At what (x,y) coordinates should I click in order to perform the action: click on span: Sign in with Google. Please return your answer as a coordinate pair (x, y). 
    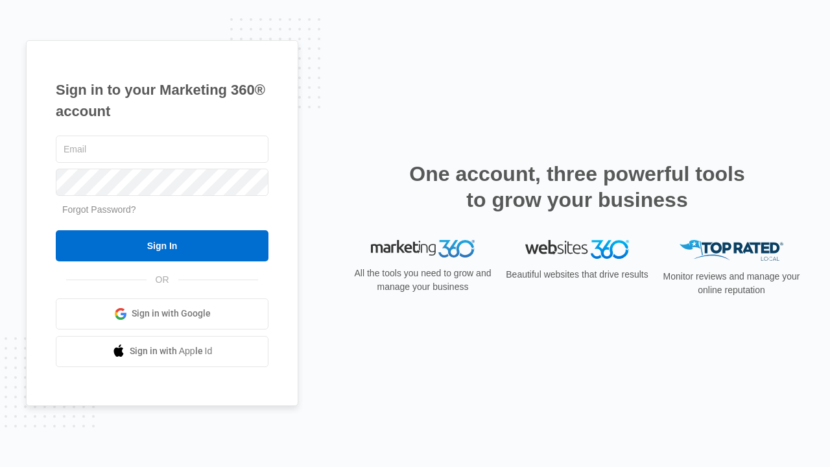
    Looking at the image, I should click on (171, 313).